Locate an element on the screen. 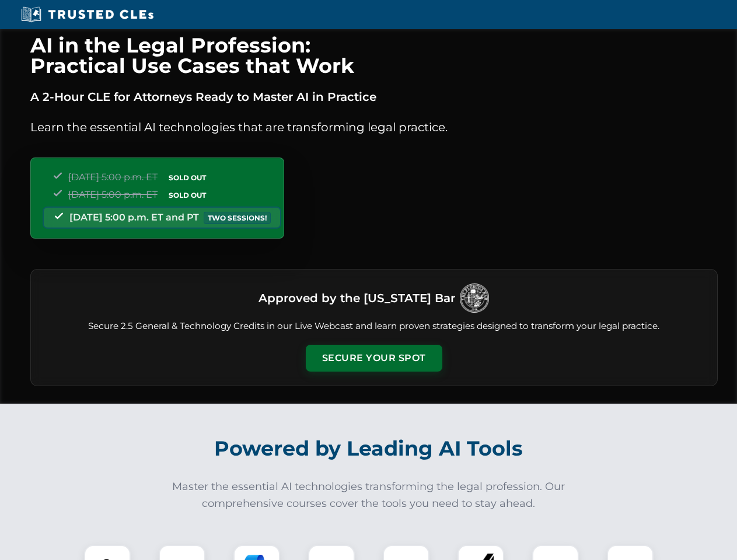 This screenshot has width=737, height=560. h2: Powered by Leading AI Tools is located at coordinates (368, 449).